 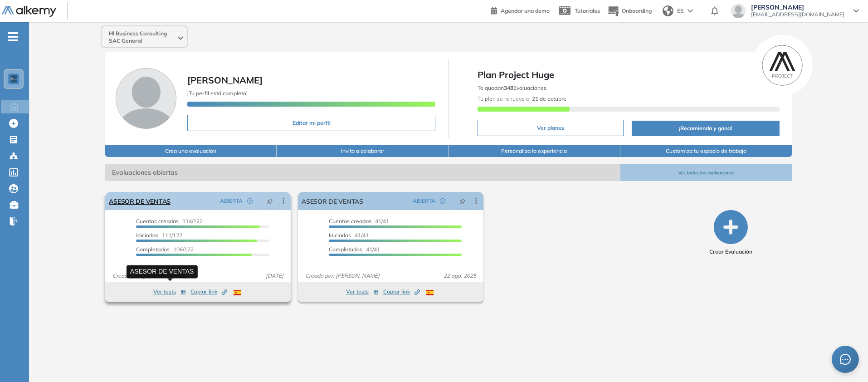 I want to click on span: Onboarding, so click(x=637, y=11).